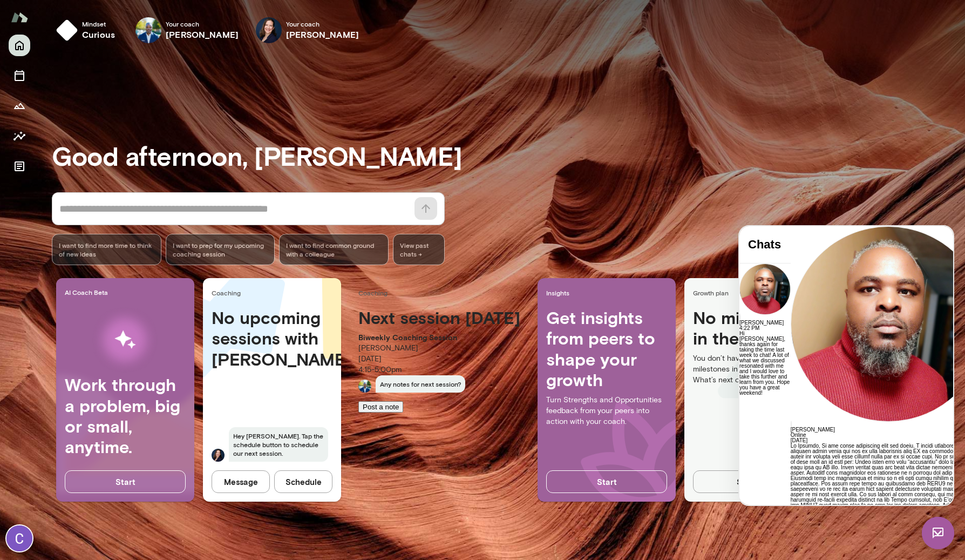 The image size is (965, 560). Describe the element at coordinates (333, 249) in the screenshot. I see `div: I want to find common ground with a colleague` at that location.